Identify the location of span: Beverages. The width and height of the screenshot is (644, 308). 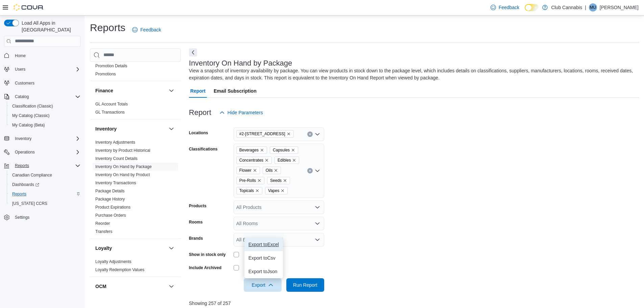
(249, 150).